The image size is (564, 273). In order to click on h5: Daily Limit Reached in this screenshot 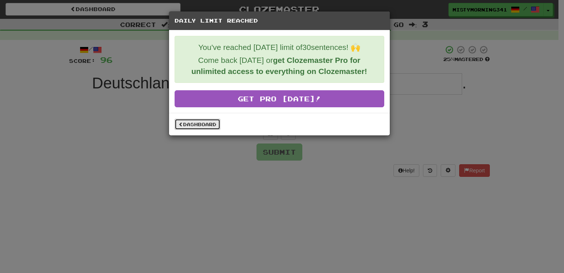, I will do `click(280, 21)`.